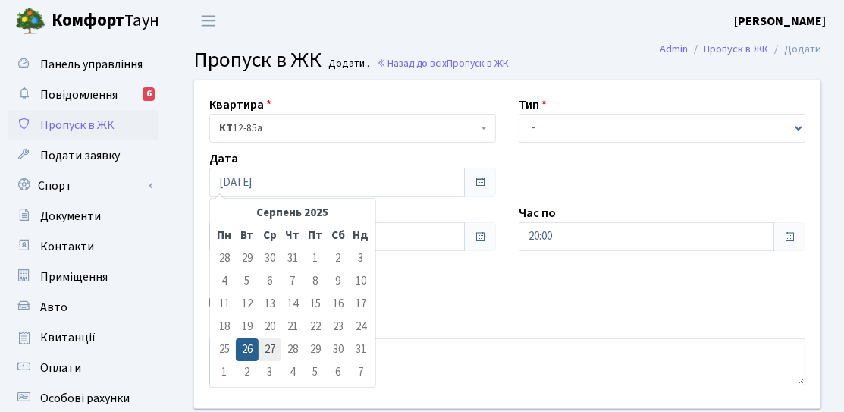  Describe the element at coordinates (83, 338) in the screenshot. I see `a: Квитанції` at that location.